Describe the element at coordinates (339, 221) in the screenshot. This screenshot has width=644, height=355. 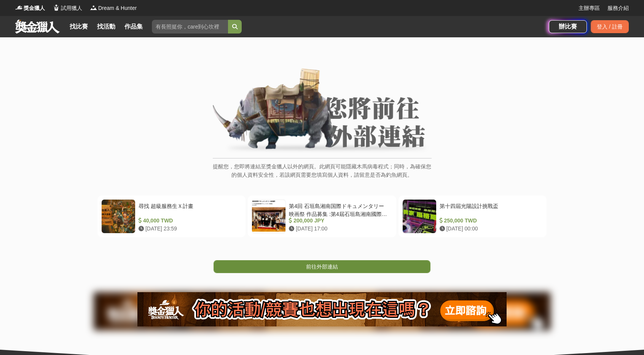
I see `div: 200,000 JPY` at that location.